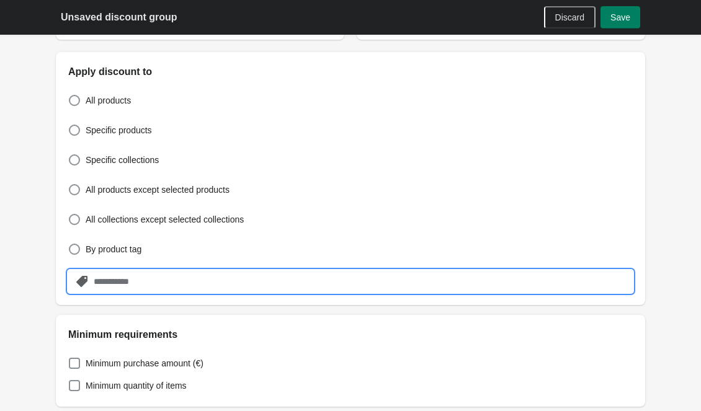 This screenshot has height=411, width=701. I want to click on span: Specific collections, so click(122, 160).